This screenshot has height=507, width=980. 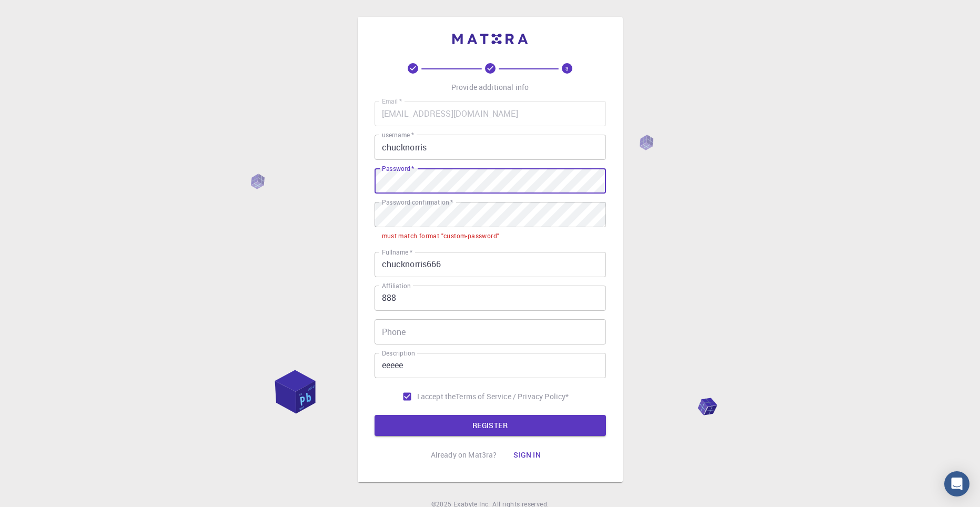 I want to click on span: I accept the, so click(x=437, y=396).